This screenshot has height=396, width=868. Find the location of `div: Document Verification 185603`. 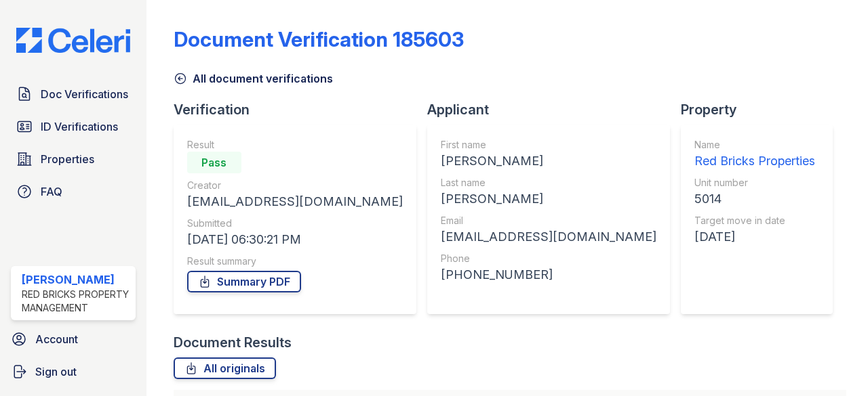

div: Document Verification 185603 is located at coordinates (319, 40).